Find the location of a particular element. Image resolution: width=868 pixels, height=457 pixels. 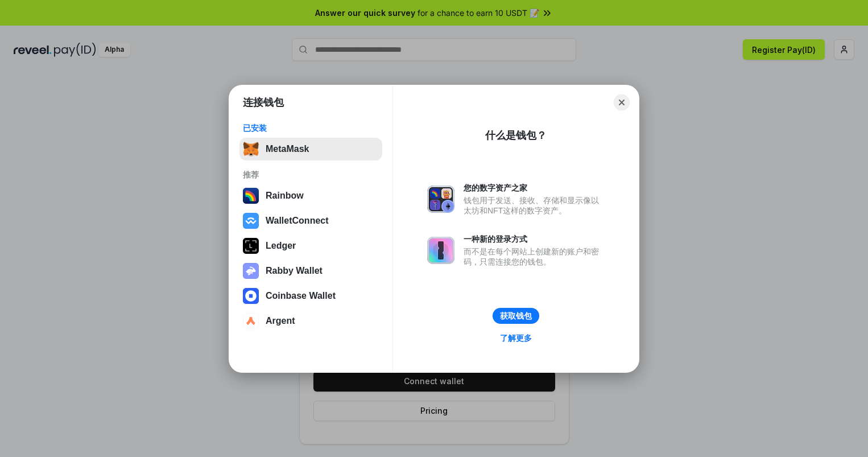

button: MetaMask is located at coordinates (311, 149).